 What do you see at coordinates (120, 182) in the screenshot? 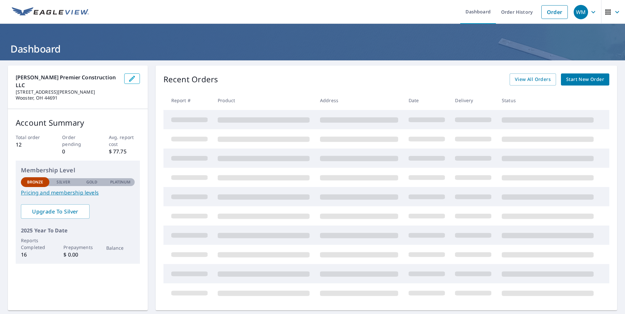
I see `p: Platinum` at bounding box center [120, 182].